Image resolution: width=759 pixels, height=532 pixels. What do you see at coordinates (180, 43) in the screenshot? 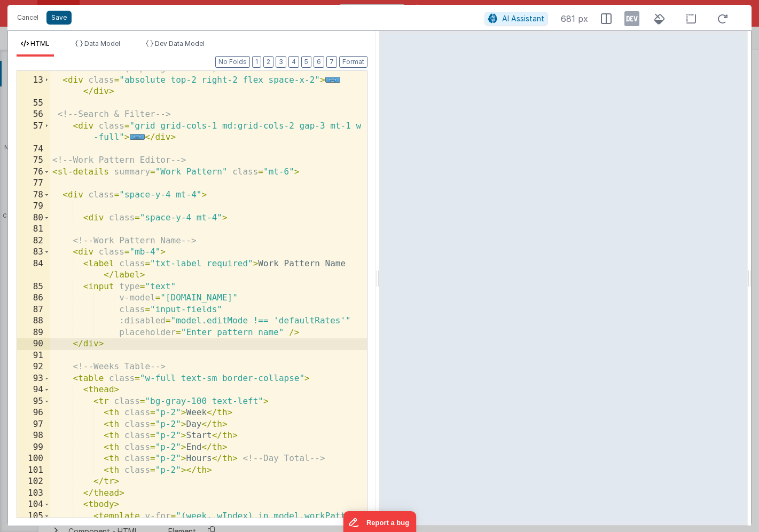
I see `span: Dev Data Model` at bounding box center [180, 43].